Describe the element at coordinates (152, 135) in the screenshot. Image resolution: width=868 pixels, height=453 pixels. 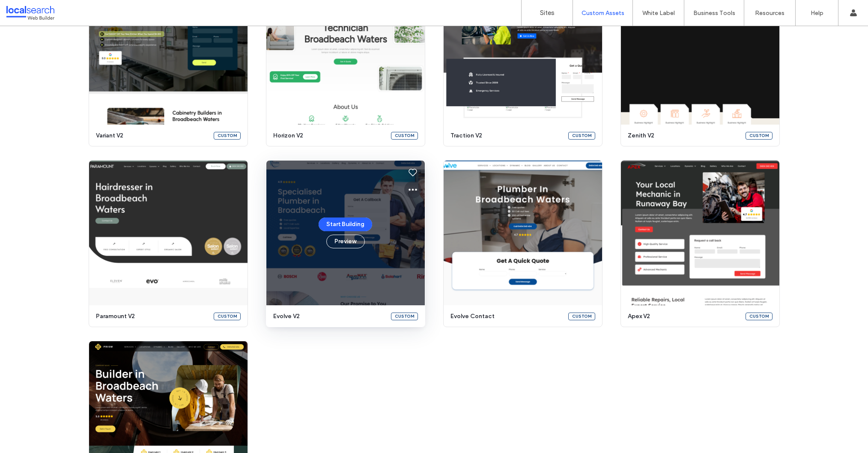
I see `span: variant v2` at that location.